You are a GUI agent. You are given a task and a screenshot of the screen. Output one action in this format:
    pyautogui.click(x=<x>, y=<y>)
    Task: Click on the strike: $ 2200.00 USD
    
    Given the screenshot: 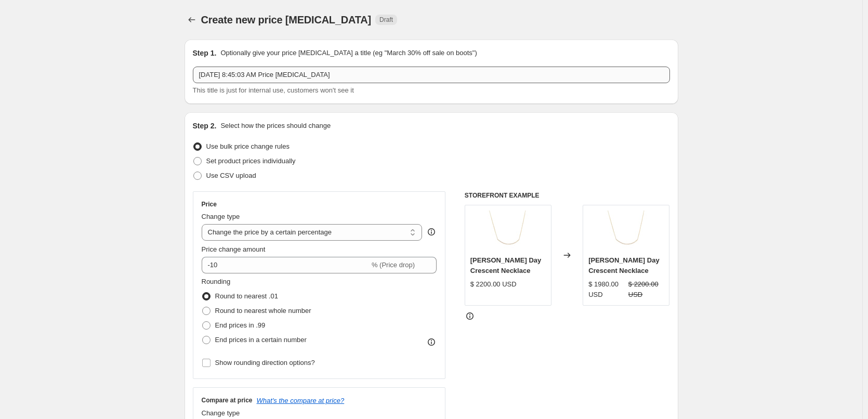 What is the action you would take?
    pyautogui.click(x=646, y=290)
    